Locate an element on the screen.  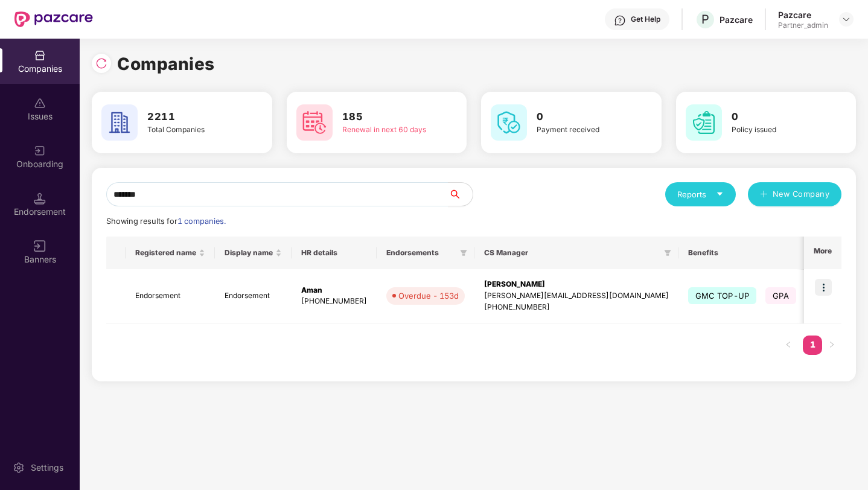
th: Display name is located at coordinates (253, 253).